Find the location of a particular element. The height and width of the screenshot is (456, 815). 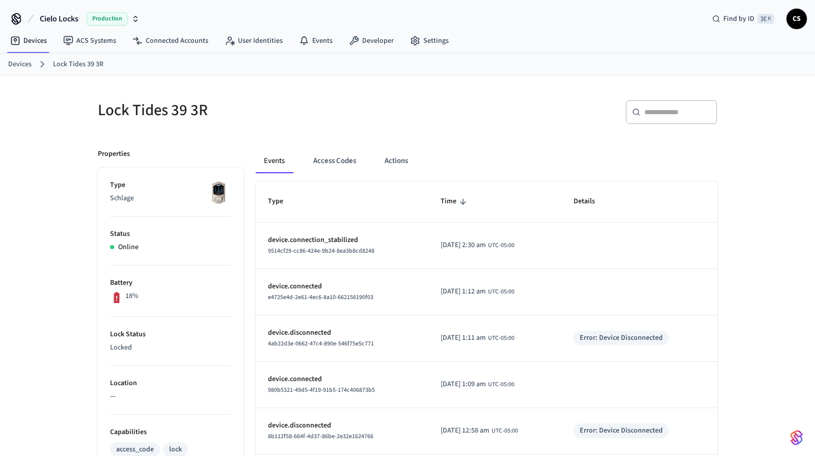

a: Developer is located at coordinates (371, 41).